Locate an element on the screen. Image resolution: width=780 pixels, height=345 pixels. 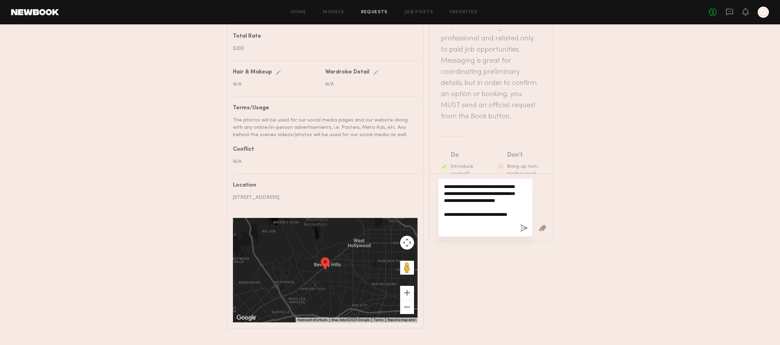
span: Bring up non-professional topics or ask a model to work for free/trade. is located at coordinates (524, 181).